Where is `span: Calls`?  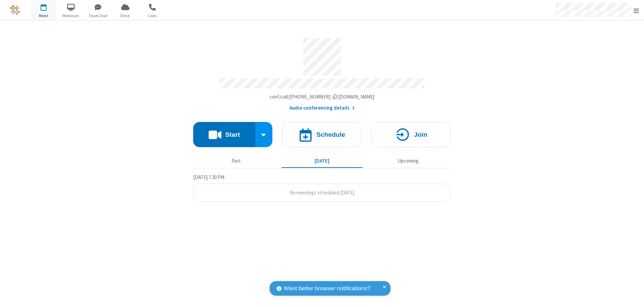 span: Calls is located at coordinates (152, 16).